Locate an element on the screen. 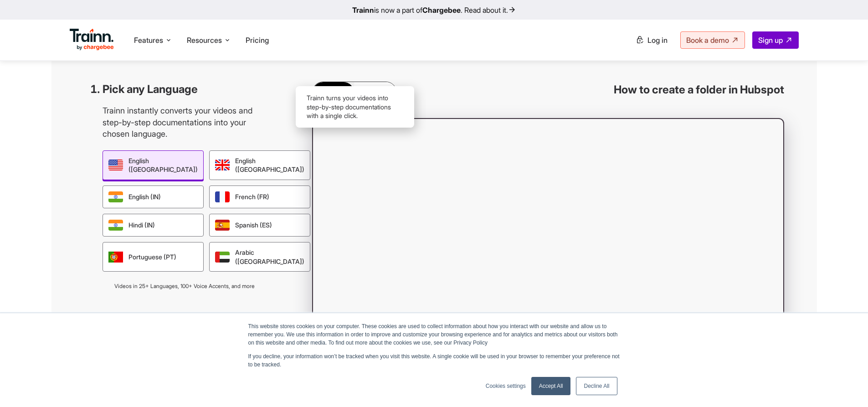 The width and height of the screenshot is (868, 407). p: Trainn instantly converts your videos and step-by-step documentations into your chosen language. is located at coordinates (185, 122).